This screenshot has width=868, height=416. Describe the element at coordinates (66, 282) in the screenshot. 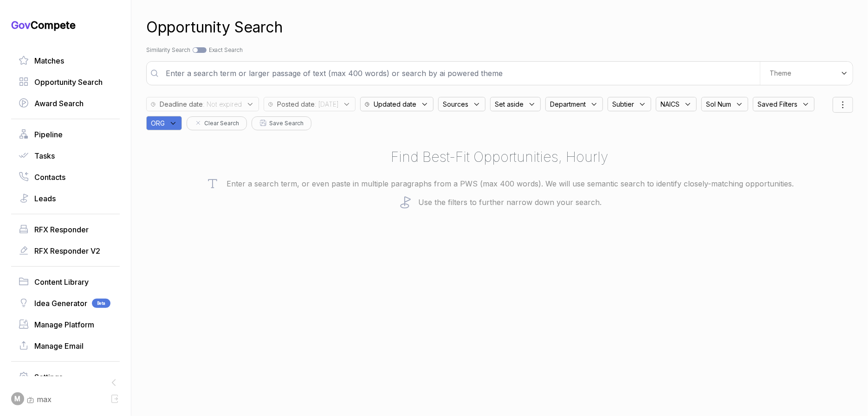

I see `a: Content Library` at that location.